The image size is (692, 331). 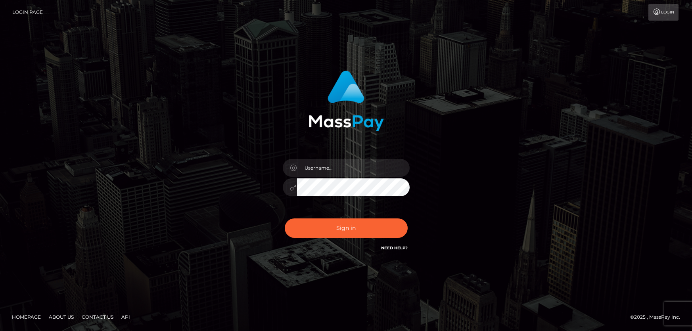 What do you see at coordinates (26, 317) in the screenshot?
I see `a: Homepage` at bounding box center [26, 317].